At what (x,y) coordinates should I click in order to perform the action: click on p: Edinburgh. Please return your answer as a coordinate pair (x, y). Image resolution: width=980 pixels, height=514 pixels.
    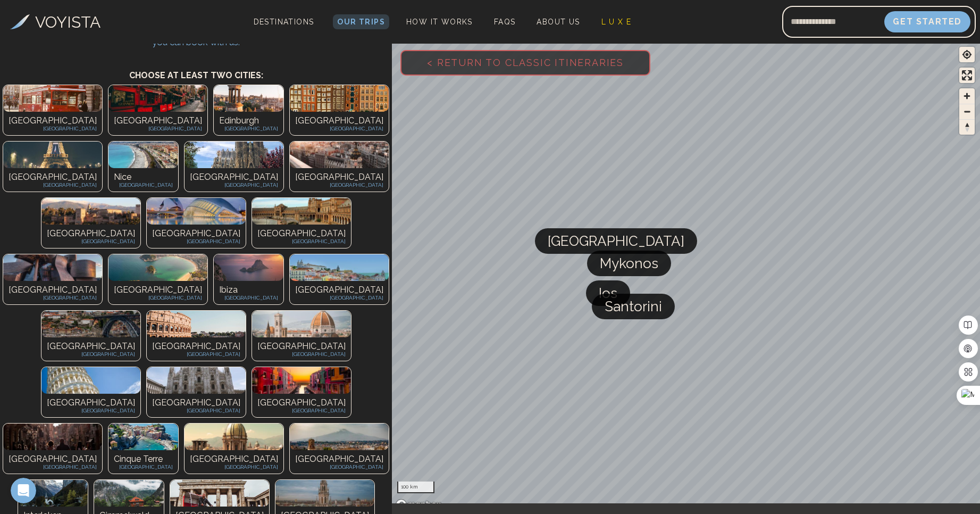
    Looking at the image, I should click on (249, 120).